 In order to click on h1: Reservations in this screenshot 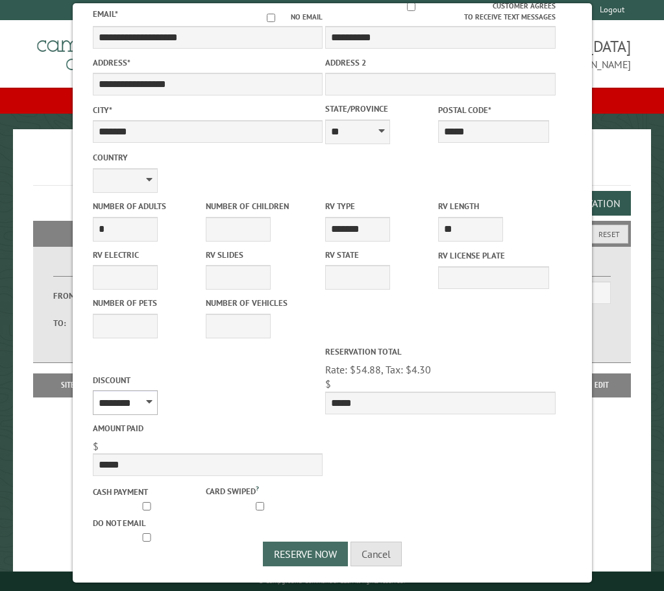, I will do `click(332, 167)`.